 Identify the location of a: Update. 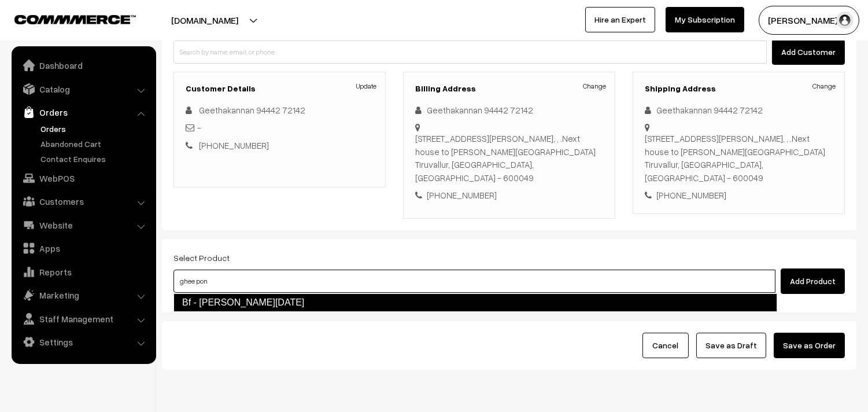
(366, 86).